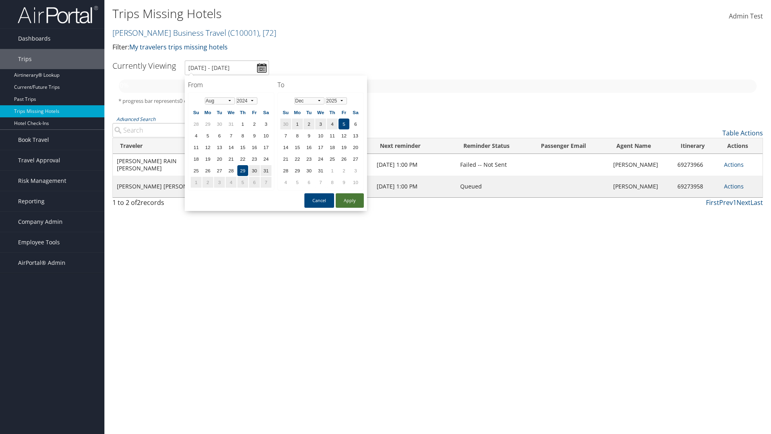 The image size is (771, 434). What do you see at coordinates (231, 85) in the screenshot?
I see `h4: From` at bounding box center [231, 85].